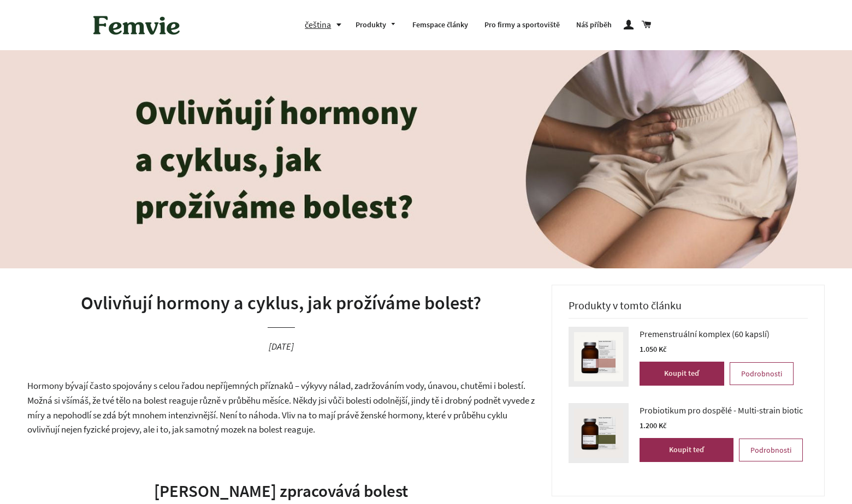 The height and width of the screenshot is (504, 852). What do you see at coordinates (688, 309) in the screenshot?
I see `h3: Produkty v tomto článku` at bounding box center [688, 309].